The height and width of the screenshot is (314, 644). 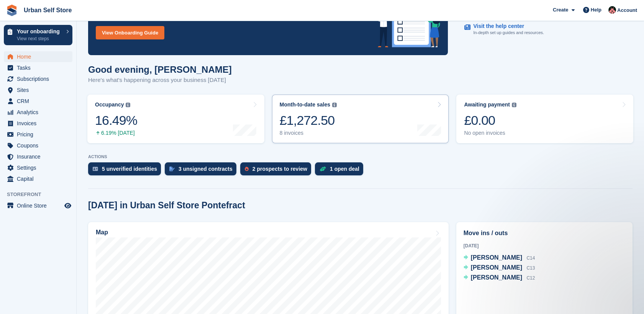 What do you see at coordinates (490, 133) in the screenshot?
I see `div: No open invoices` at bounding box center [490, 133].